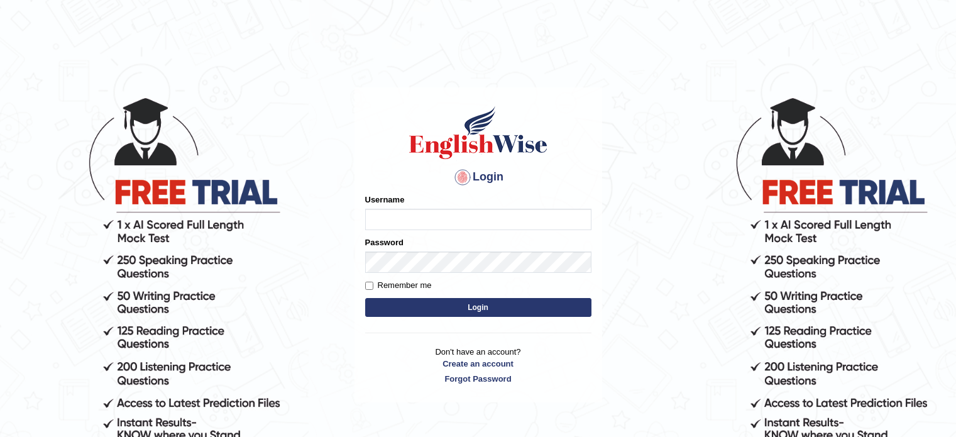 This screenshot has width=956, height=437. Describe the element at coordinates (478, 365) in the screenshot. I see `p: Don't have an account?` at that location.